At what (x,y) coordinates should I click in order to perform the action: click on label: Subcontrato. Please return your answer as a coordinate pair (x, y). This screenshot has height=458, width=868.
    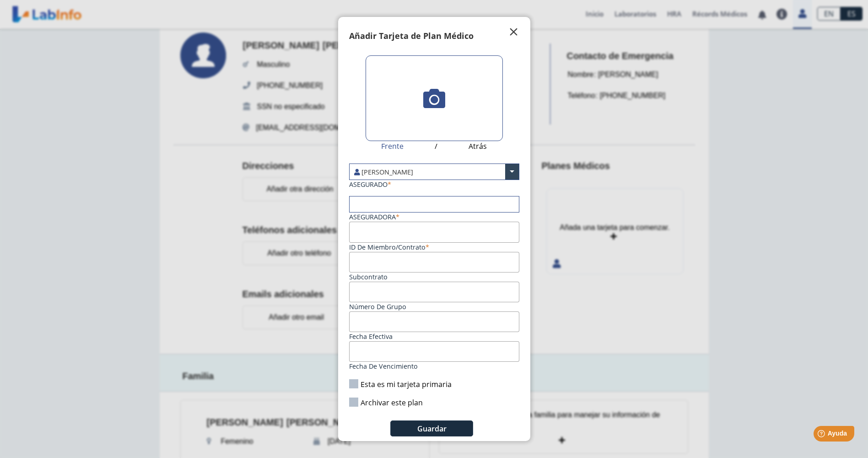
    Looking at the image, I should click on (368, 277).